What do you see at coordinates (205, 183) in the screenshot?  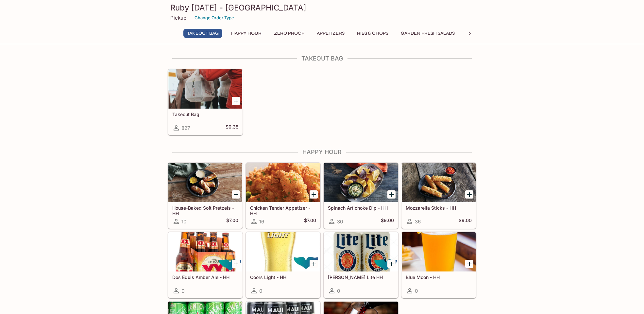 I see `div: House-Baked Soft Pretzels - HH` at bounding box center [205, 183].